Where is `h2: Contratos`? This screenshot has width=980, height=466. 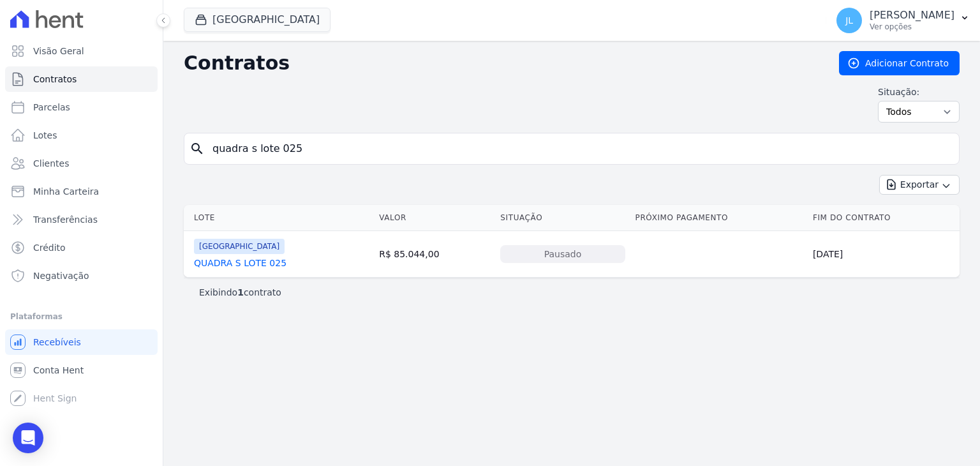
h2: Contratos is located at coordinates (501, 64).